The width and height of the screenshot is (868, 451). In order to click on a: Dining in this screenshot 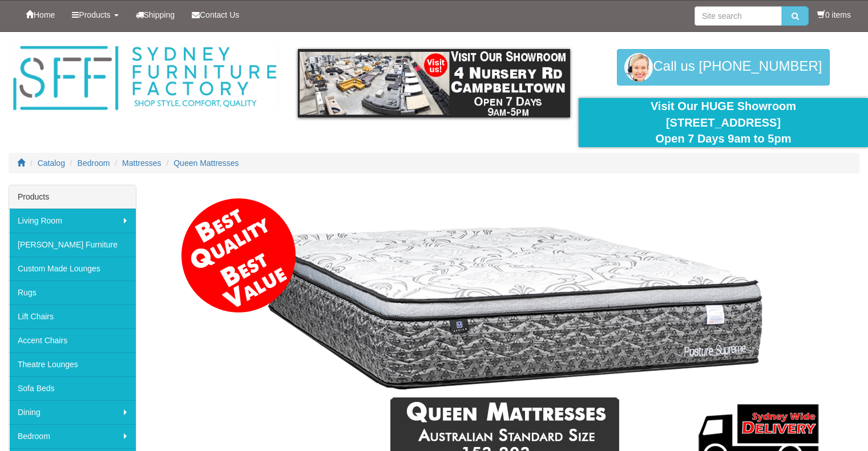, I will do `click(72, 413)`.